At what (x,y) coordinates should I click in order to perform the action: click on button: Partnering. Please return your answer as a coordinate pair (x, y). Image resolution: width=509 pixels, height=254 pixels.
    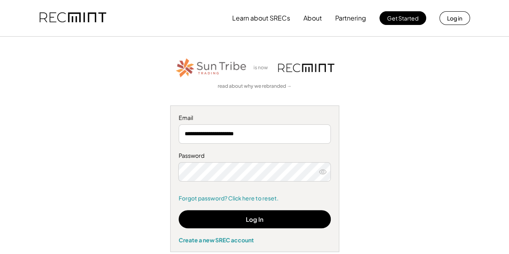
    Looking at the image, I should click on (351, 18).